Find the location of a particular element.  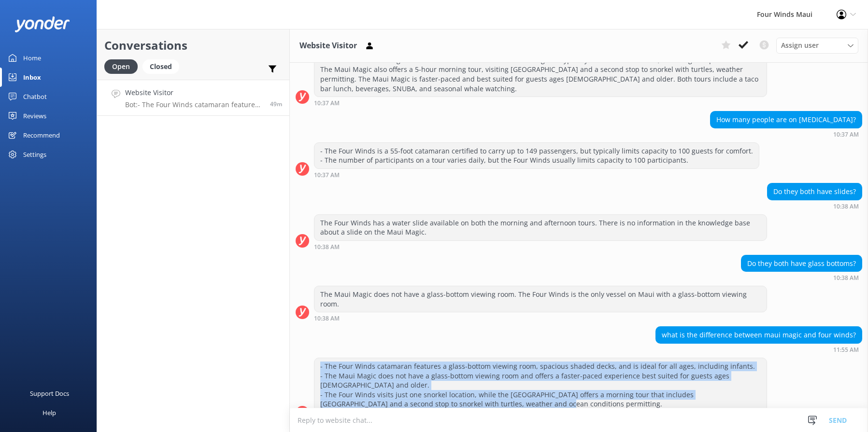

div: Settings is located at coordinates (35, 154).